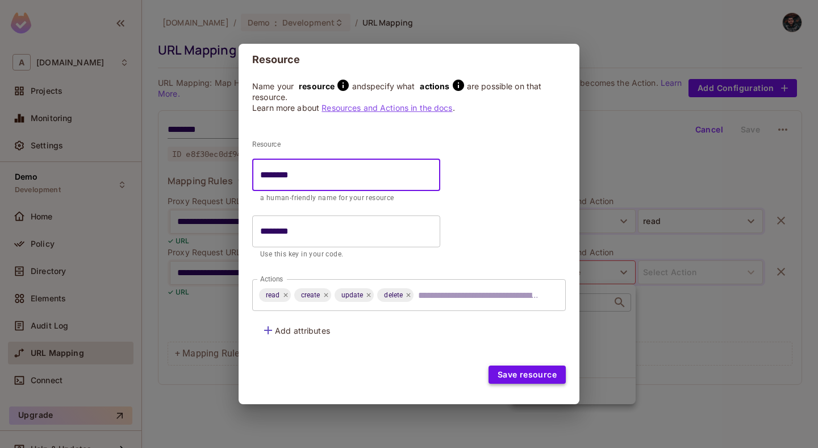  I want to click on div: create, so click(313, 295).